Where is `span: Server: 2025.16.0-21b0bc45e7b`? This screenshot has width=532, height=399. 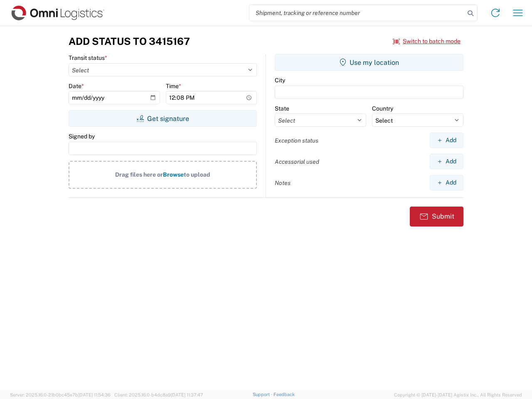
span: Server: 2025.16.0-21b0bc45e7b is located at coordinates (60, 395).